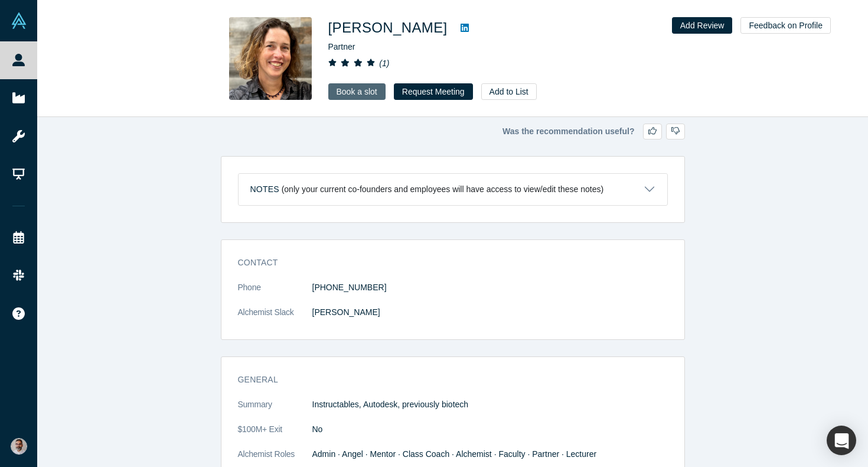 The width and height of the screenshot is (868, 467). Describe the element at coordinates (357, 91) in the screenshot. I see `a: Book a slot` at that location.